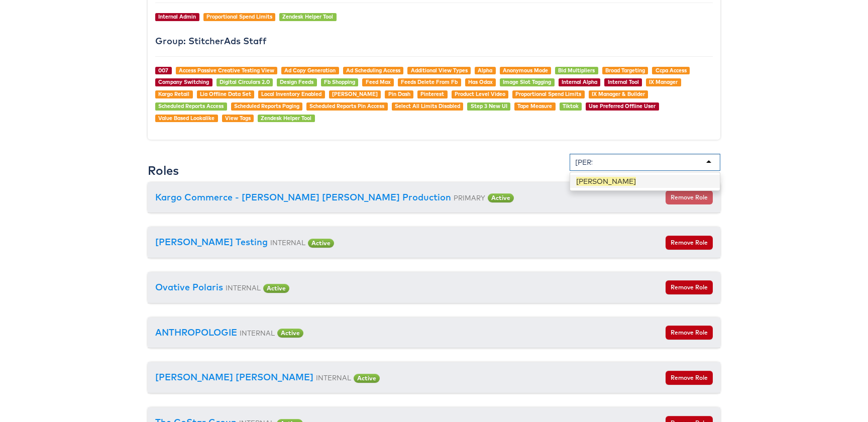  What do you see at coordinates (226, 94) in the screenshot?
I see `a: Lia Offline Data Set` at bounding box center [226, 94].